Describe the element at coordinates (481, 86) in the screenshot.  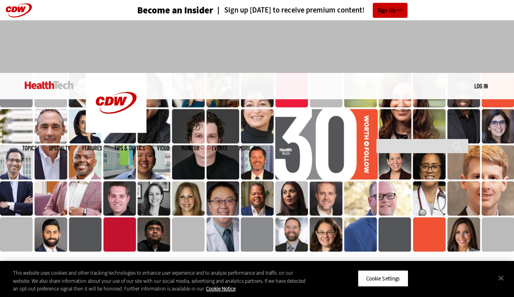
I see `a: Log in` at that location.